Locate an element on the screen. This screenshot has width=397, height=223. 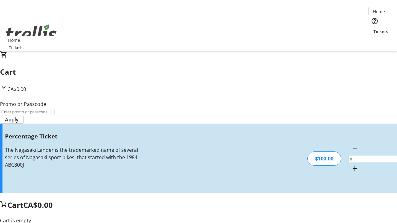
h3: Percentage Ticket is located at coordinates (73, 136).